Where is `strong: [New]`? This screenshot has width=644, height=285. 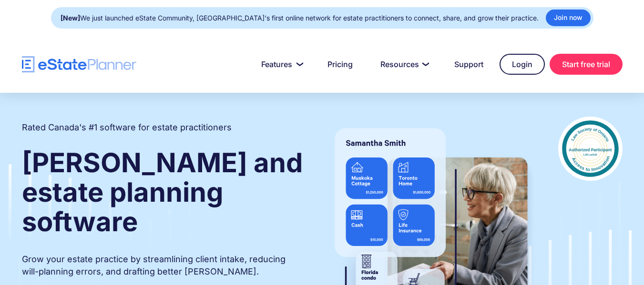 strong: [New] is located at coordinates (70, 17).